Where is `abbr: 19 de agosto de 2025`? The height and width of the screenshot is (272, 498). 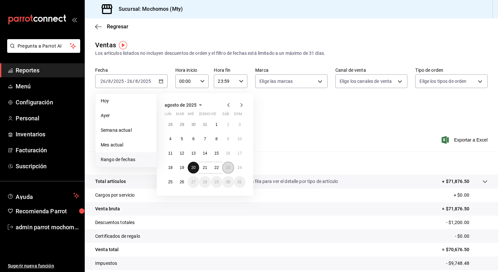 abbr: 19 de agosto de 2025 is located at coordinates (182, 168).